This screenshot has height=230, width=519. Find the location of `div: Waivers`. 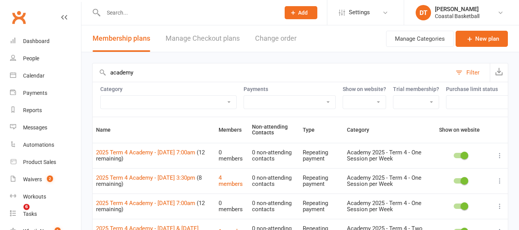

div: Waivers is located at coordinates (32, 179).